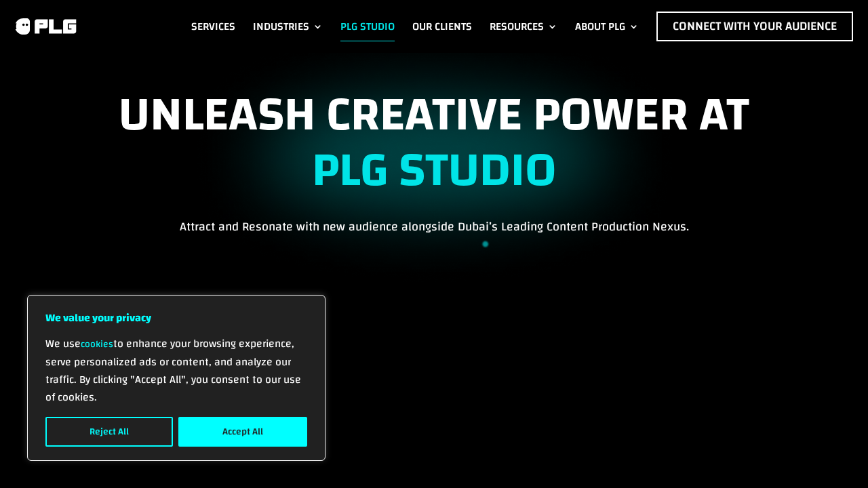  What do you see at coordinates (109, 432) in the screenshot?
I see `button: Reject All` at bounding box center [109, 432].